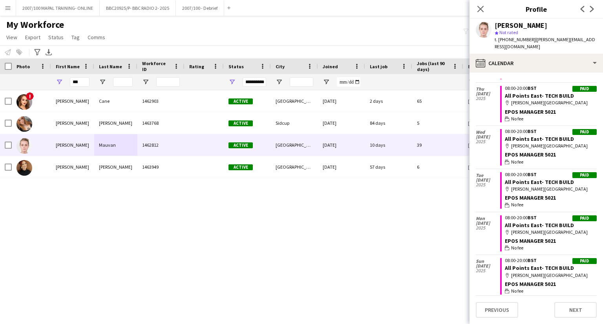  What do you see at coordinates (389, 167) in the screenshot?
I see `div: 57 days` at bounding box center [389, 167].